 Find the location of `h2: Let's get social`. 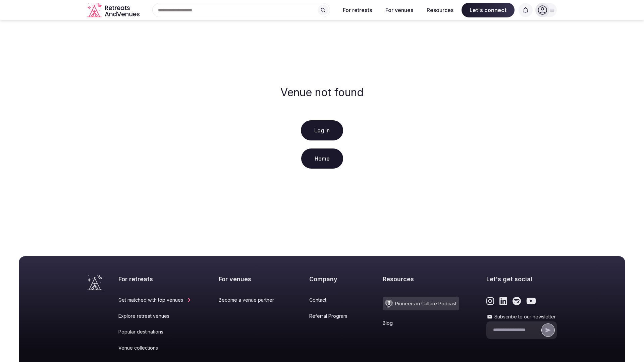

h2: Let's get social is located at coordinates (522, 279).